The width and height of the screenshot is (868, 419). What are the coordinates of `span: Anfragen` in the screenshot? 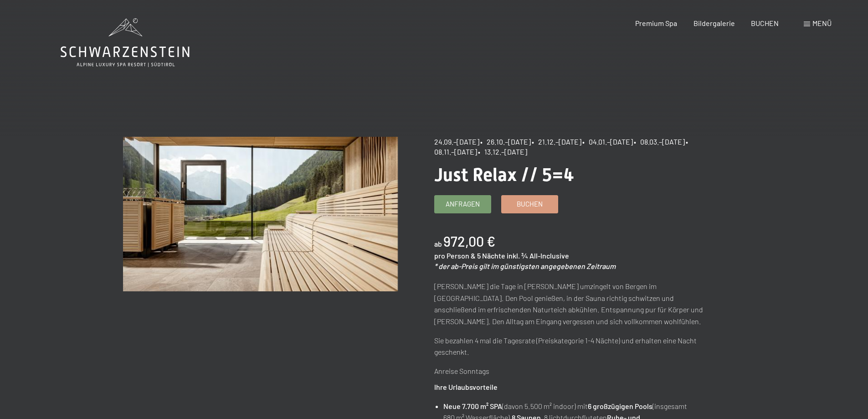 It's located at (462, 204).